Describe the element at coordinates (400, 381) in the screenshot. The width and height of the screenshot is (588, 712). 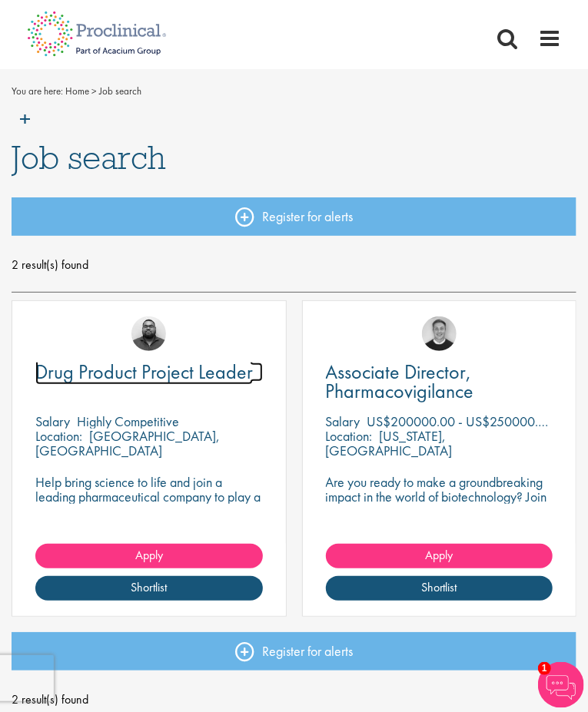
I see `span: Associate Director, Pharmacovigilance` at that location.